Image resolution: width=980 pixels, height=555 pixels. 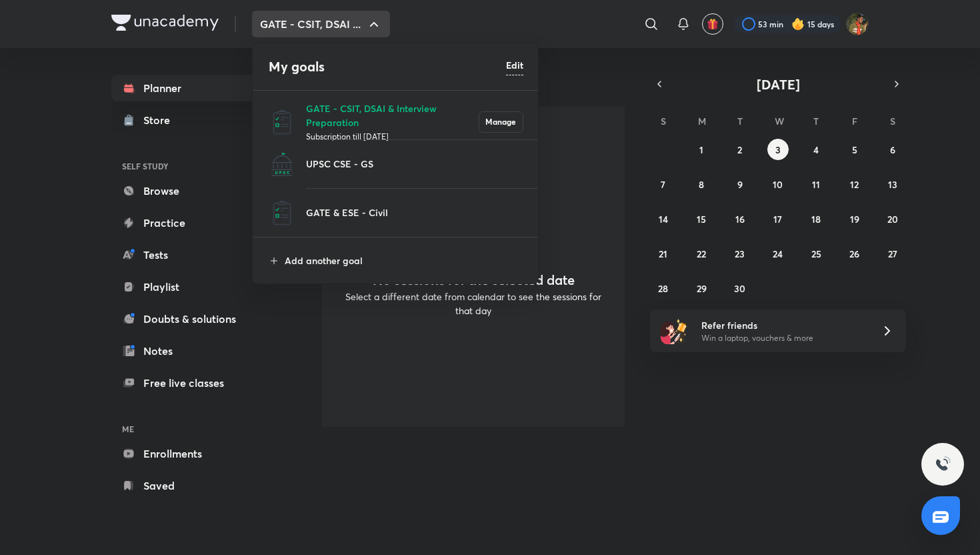 What do you see at coordinates (282, 164) in the screenshot?
I see `img: UPSC CSE - GS` at bounding box center [282, 164].